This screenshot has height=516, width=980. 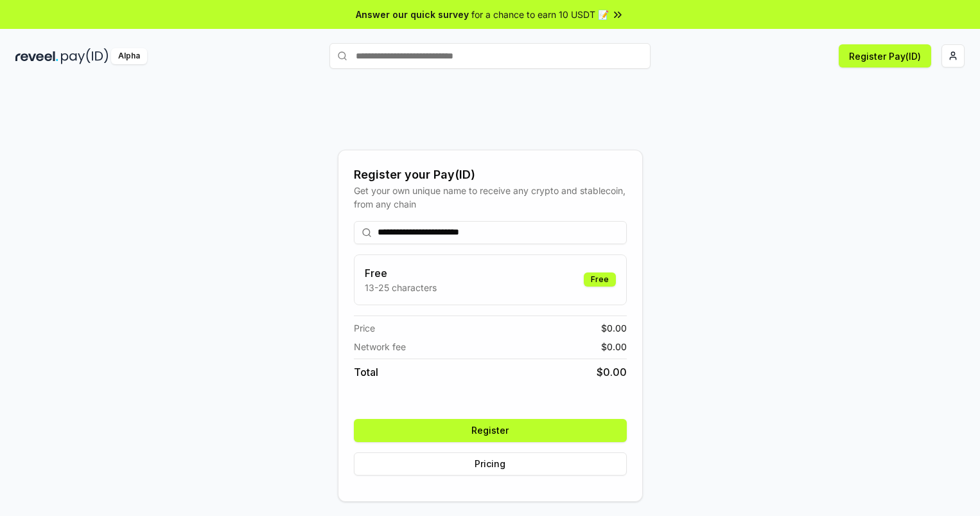 I want to click on div: Free, so click(x=600, y=279).